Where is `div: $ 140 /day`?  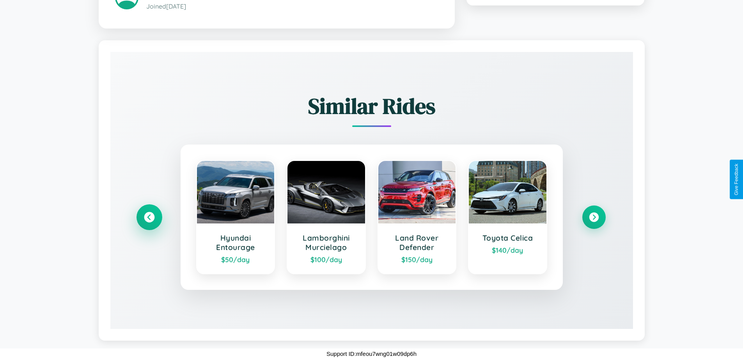
div: $ 140 /day is located at coordinates (508, 250).